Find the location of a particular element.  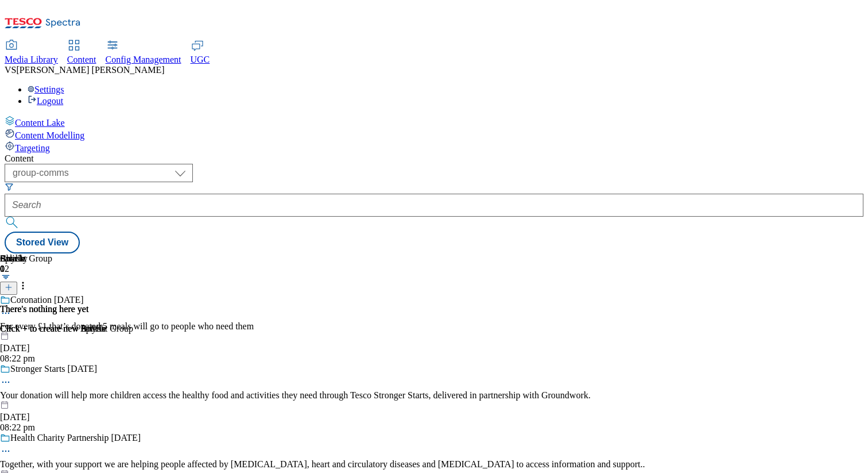

a: Logout is located at coordinates (45, 101).